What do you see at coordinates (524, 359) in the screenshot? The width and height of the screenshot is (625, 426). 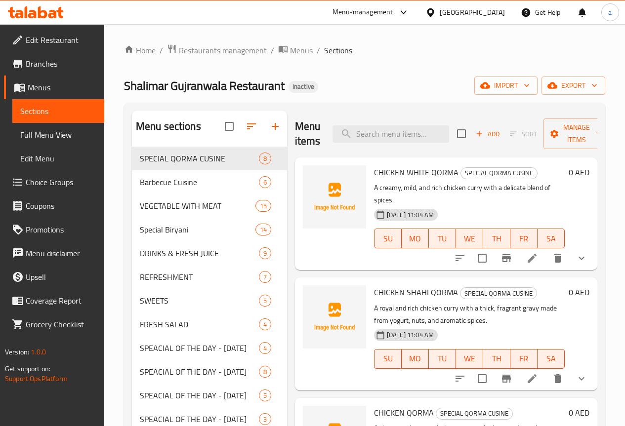 I see `span: FR` at bounding box center [524, 359].